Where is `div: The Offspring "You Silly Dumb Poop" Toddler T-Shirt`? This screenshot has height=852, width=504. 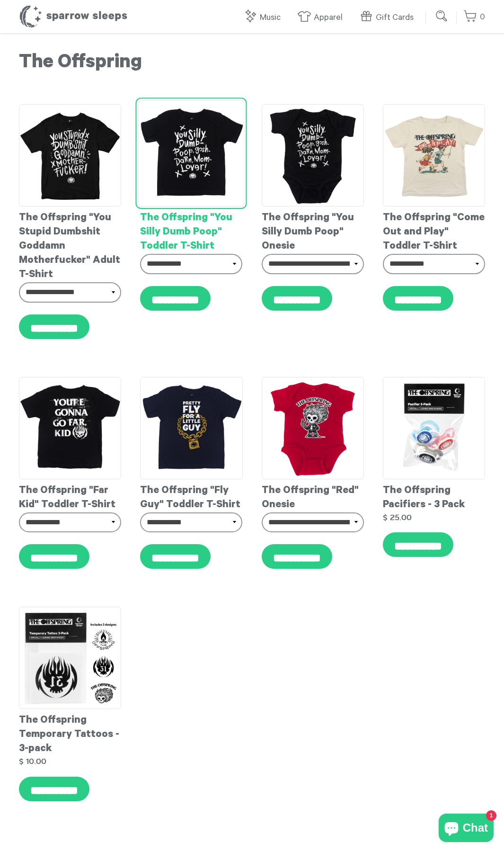
div: The Offspring "You Silly Dumb Poop" Toddler T-Shirt is located at coordinates (191, 230).